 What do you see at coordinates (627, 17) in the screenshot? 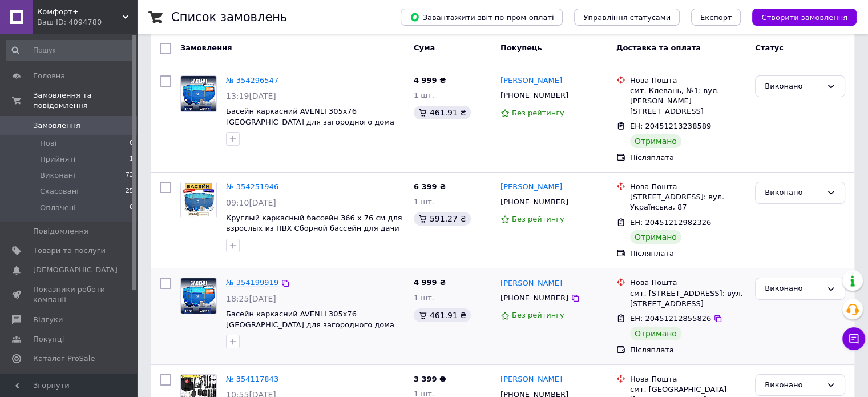
I see `button: Управління статусами` at bounding box center [627, 17].